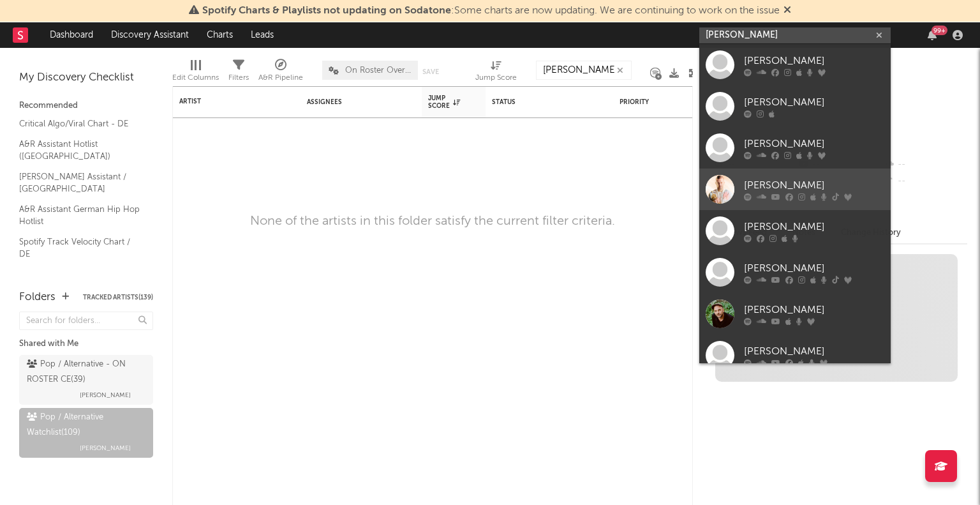 The height and width of the screenshot is (505, 980). I want to click on span: : Some charts are now updating. We are continuing to work on the issue, so click(490, 11).